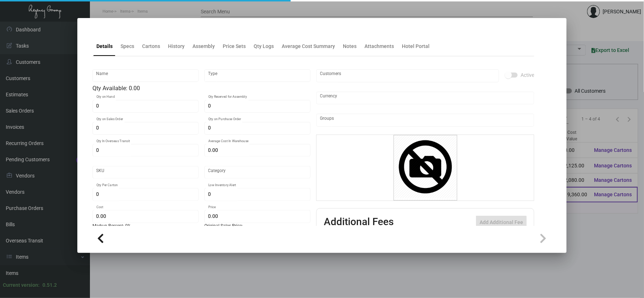 This screenshot has height=298, width=644. Describe the element at coordinates (21, 285) in the screenshot. I see `div: Current version:` at that location.